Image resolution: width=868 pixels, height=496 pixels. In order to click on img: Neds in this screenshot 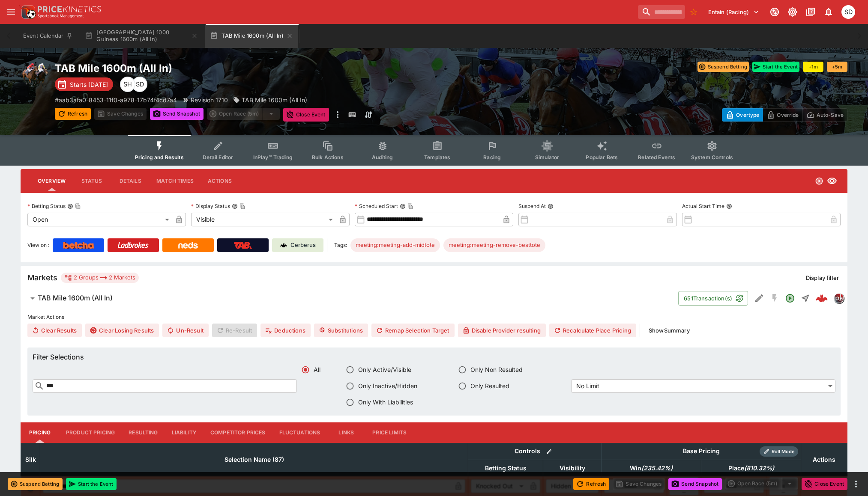, I will do `click(188, 246)`.